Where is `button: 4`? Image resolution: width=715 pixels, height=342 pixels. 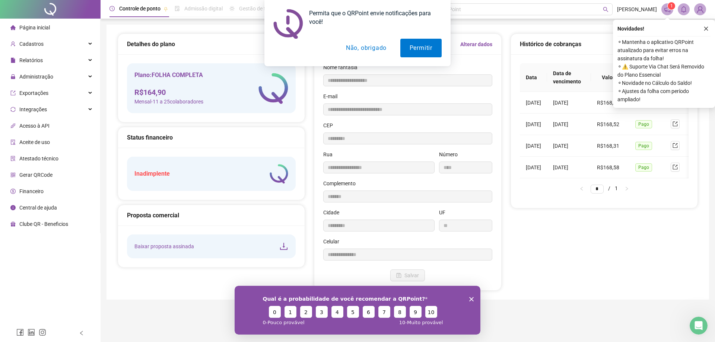 button: 4 is located at coordinates (103, 26).